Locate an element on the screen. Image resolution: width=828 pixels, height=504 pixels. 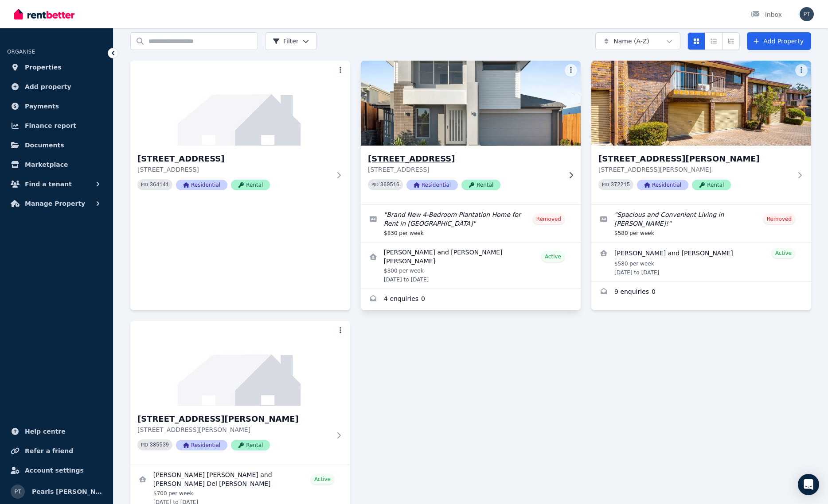
span: Help centre is located at coordinates (45, 432).